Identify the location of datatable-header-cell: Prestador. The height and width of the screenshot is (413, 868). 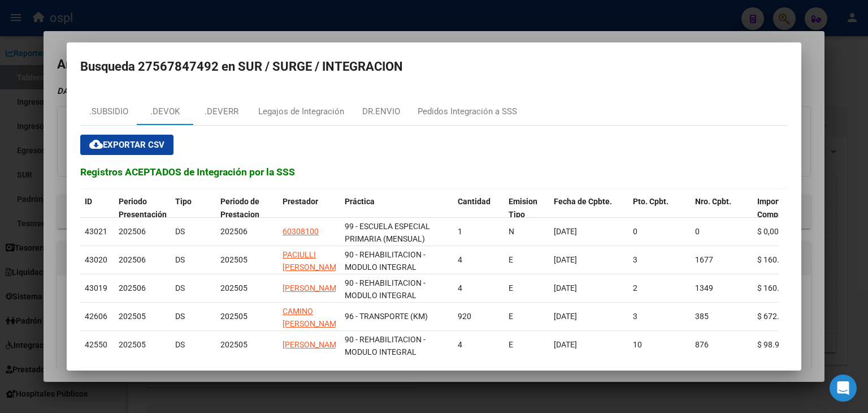
(309, 208).